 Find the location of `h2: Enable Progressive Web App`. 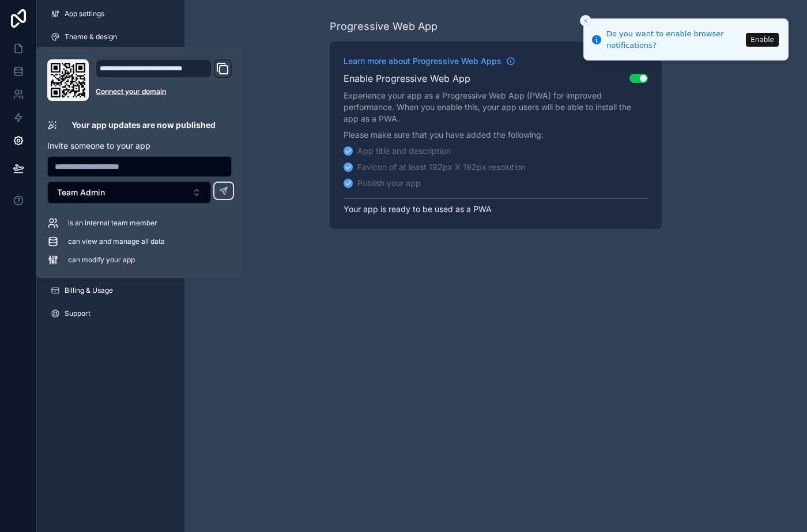

h2: Enable Progressive Web App is located at coordinates (407, 78).